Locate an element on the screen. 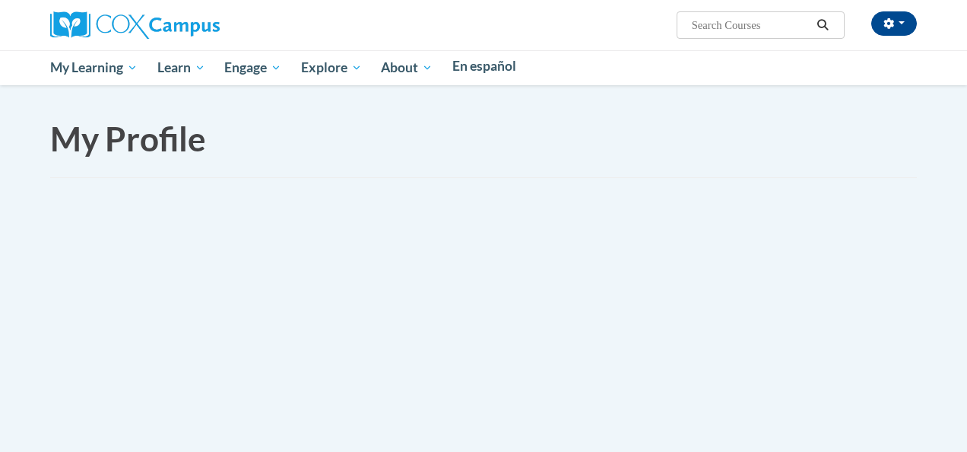 Image resolution: width=967 pixels, height=452 pixels. span: About is located at coordinates (407, 68).